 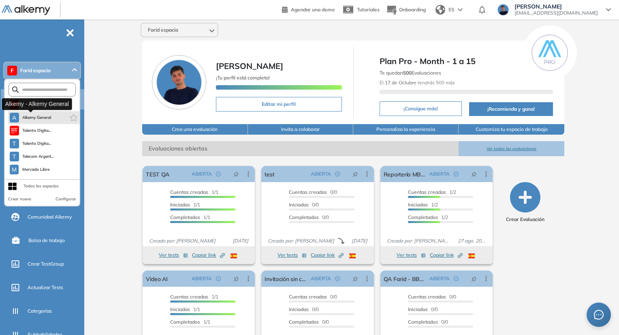 What do you see at coordinates (472, 241) in the screenshot?
I see `span: 27 ago. 2025` at bounding box center [472, 241].